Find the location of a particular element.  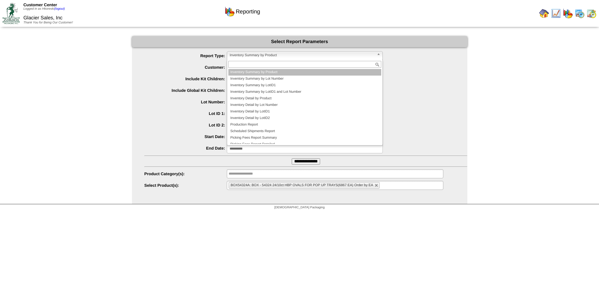

span: Inventory Summary by Product is located at coordinates (302, 55).